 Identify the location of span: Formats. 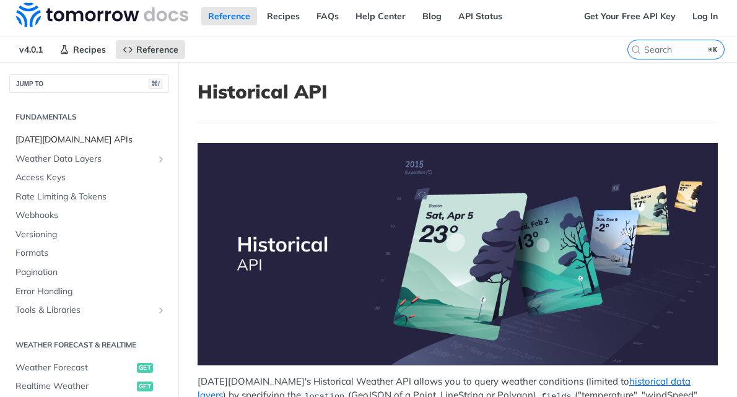
(90, 253).